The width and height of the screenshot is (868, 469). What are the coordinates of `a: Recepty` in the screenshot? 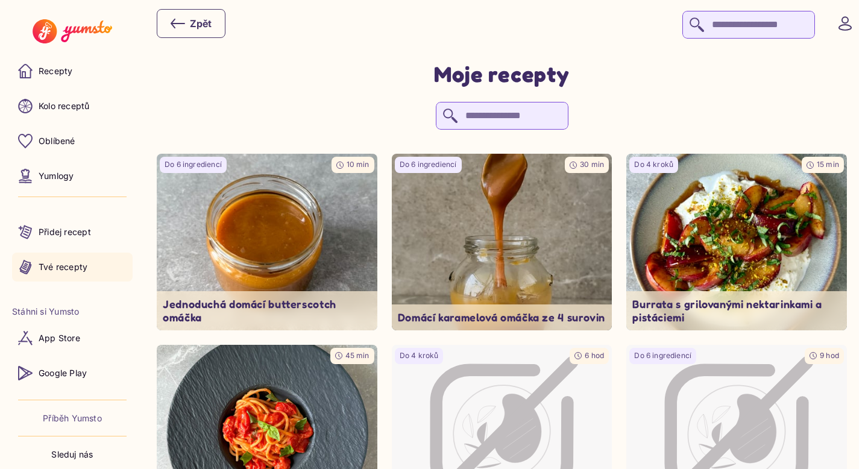 It's located at (72, 71).